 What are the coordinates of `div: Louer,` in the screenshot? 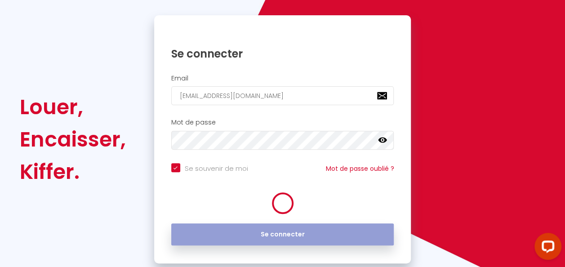 It's located at (73, 107).